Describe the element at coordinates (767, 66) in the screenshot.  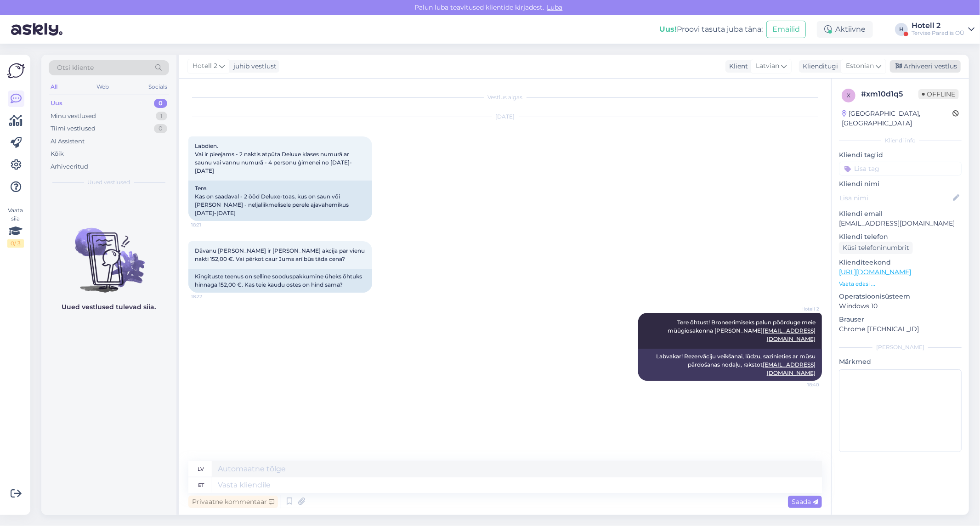
I see `span: Latvian` at that location.